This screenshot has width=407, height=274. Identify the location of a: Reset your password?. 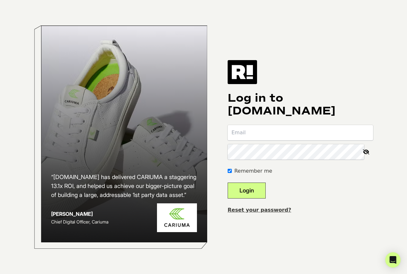
(260, 210).